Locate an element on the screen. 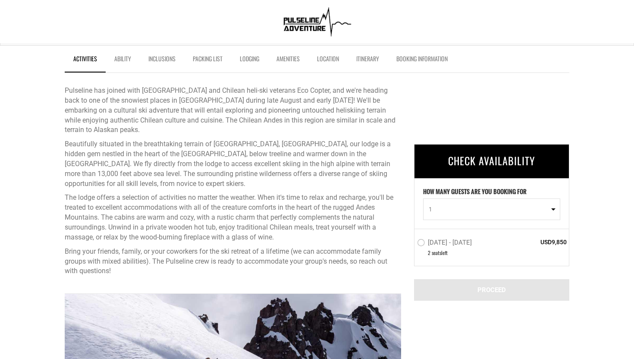 The width and height of the screenshot is (634, 359). a: Ability is located at coordinates (122, 61).